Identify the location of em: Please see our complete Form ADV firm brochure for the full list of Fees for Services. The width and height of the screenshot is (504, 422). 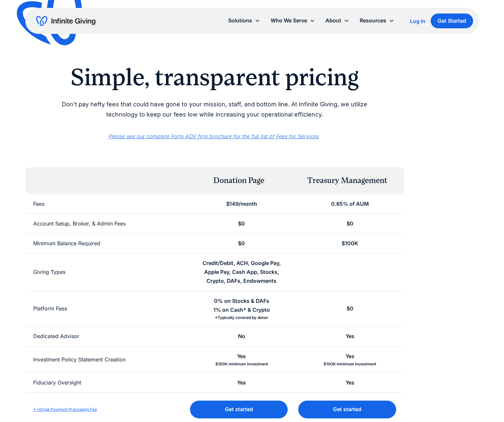
(214, 136).